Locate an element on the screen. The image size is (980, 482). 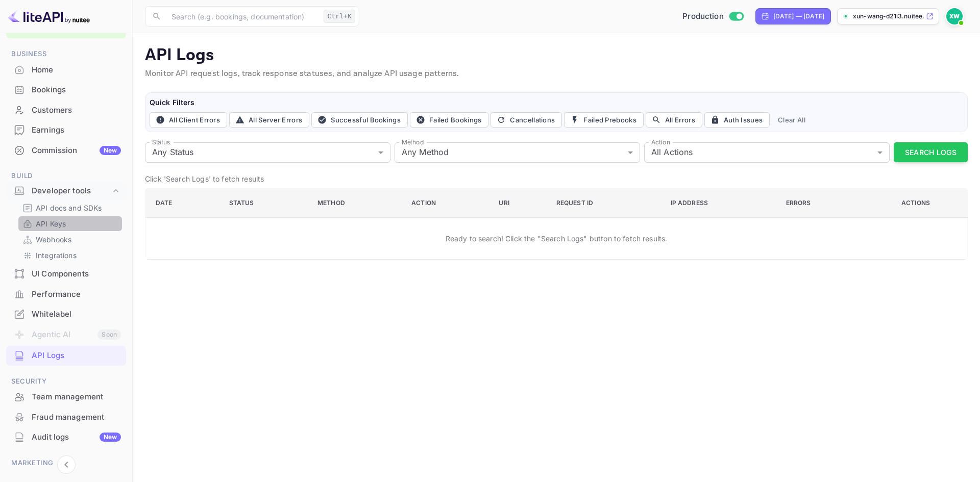
label: Action is located at coordinates (660, 142).